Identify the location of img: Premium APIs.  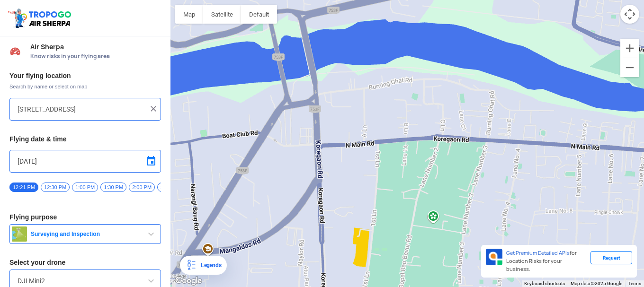
(494, 257).